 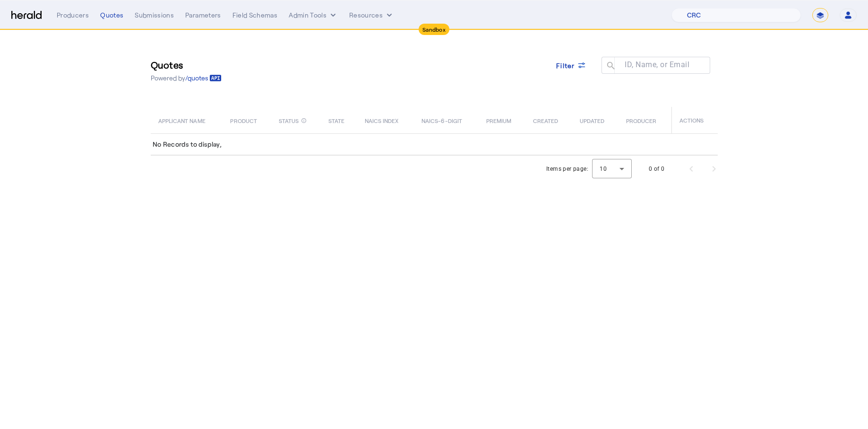 What do you see at coordinates (314, 15) in the screenshot?
I see `button: internal dropdown menu` at bounding box center [314, 15].